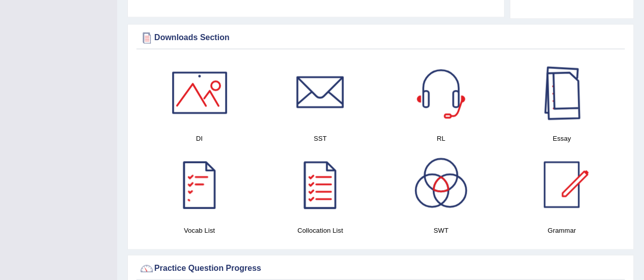 The width and height of the screenshot is (644, 280). What do you see at coordinates (561, 230) in the screenshot?
I see `h4: Grammar` at bounding box center [561, 230].